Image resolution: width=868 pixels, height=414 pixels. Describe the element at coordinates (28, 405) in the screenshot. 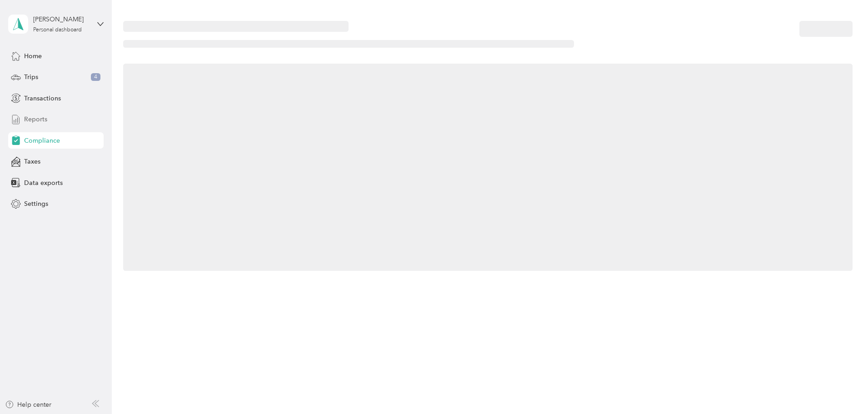

I see `div: Help center` at that location.